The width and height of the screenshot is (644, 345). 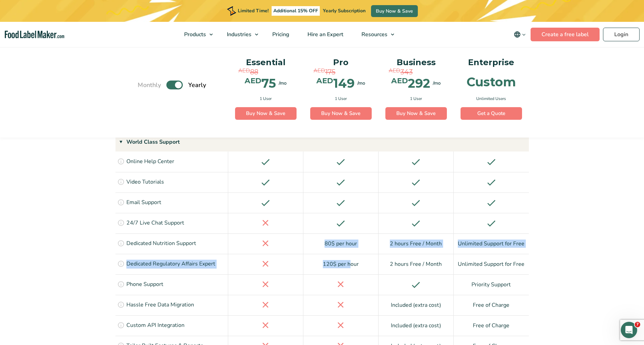 I want to click on span: Hire an Expert, so click(x=325, y=34).